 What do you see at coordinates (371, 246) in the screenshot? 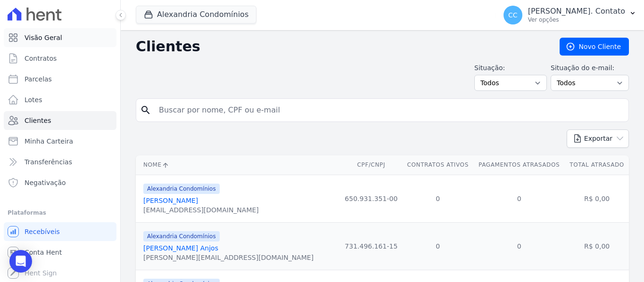
I see `td: 731.496.161-15` at bounding box center [371, 246].